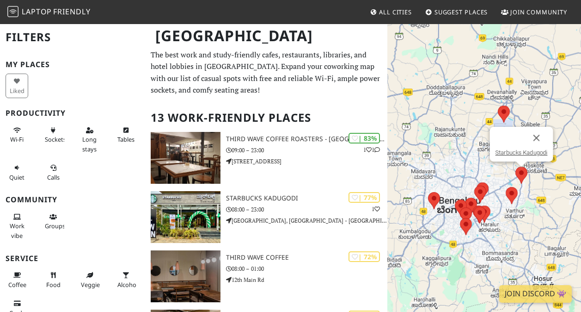 This screenshot has height=312, width=581. I want to click on span: Suggest Places, so click(462, 12).